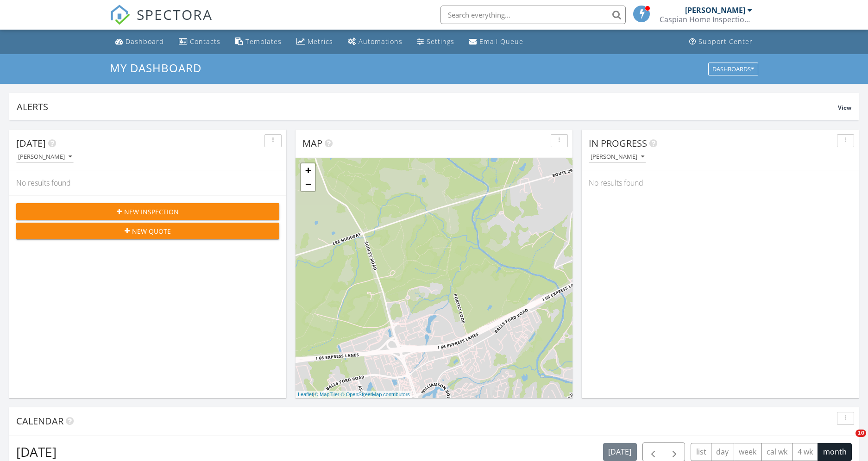 The width and height of the screenshot is (868, 461). Describe the element at coordinates (733, 69) in the screenshot. I see `div: Dashboards` at that location.